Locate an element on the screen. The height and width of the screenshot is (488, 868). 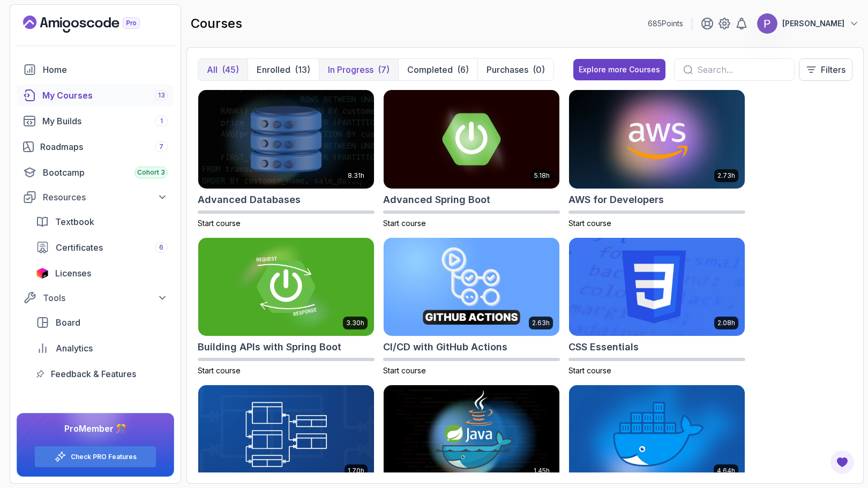
button: Filters is located at coordinates (825, 69).